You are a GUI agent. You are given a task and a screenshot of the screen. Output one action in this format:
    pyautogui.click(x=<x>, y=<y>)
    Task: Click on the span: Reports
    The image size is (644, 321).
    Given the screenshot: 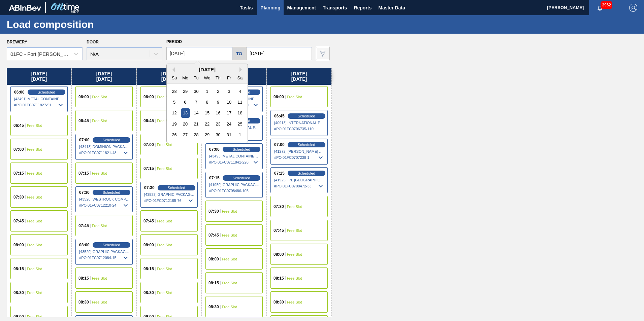 What is the action you would take?
    pyautogui.click(x=362, y=8)
    